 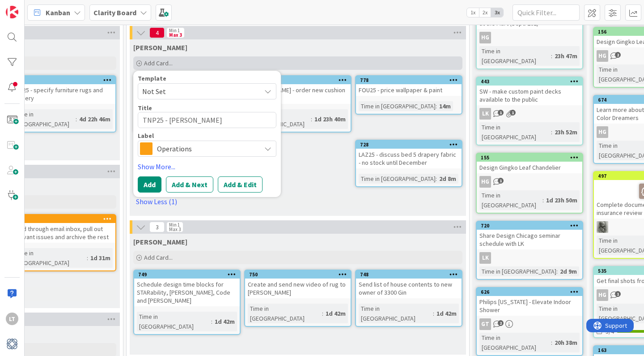 I want to click on div: 20h 38m, so click(x=565, y=342).